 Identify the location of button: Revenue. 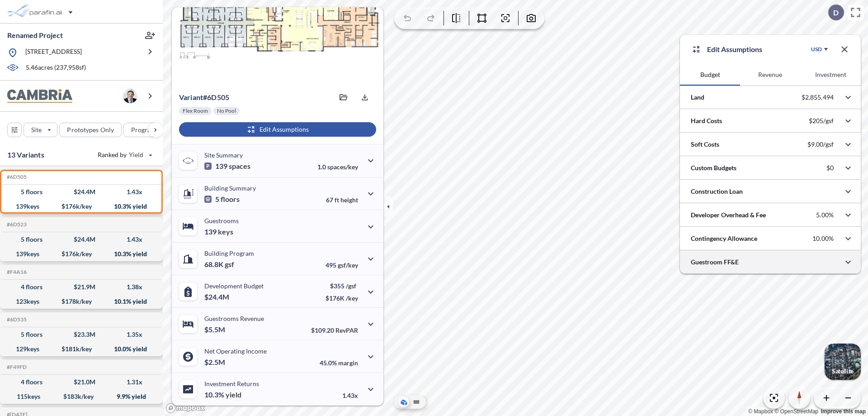
(770, 75).